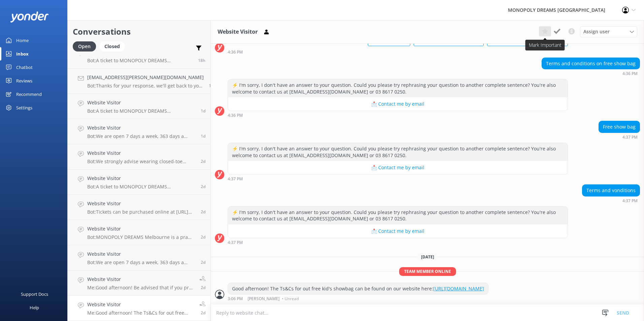 Image resolution: width=644 pixels, height=321 pixels. What do you see at coordinates (139, 32) in the screenshot?
I see `h2: Conversations` at bounding box center [139, 32].